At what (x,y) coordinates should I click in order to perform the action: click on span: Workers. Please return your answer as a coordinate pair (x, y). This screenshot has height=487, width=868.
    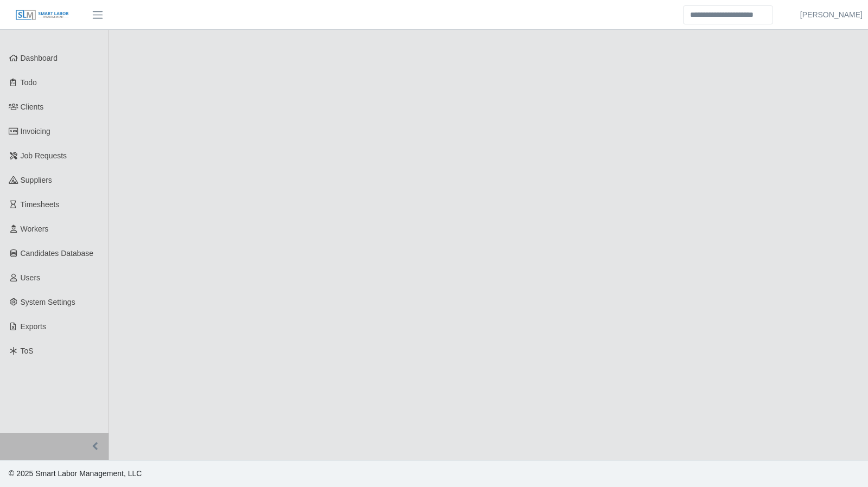
    Looking at the image, I should click on (35, 229).